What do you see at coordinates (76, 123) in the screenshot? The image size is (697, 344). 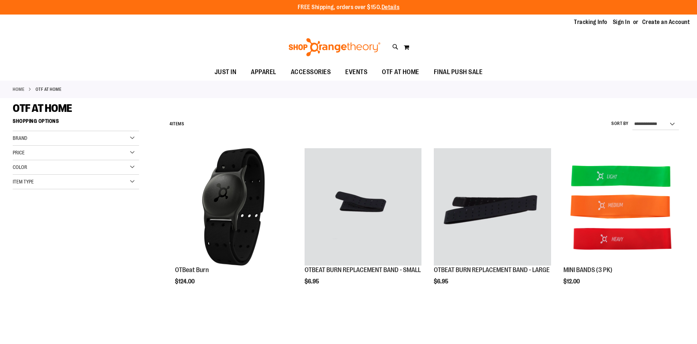 I see `strong: Shopping Options` at bounding box center [76, 123].